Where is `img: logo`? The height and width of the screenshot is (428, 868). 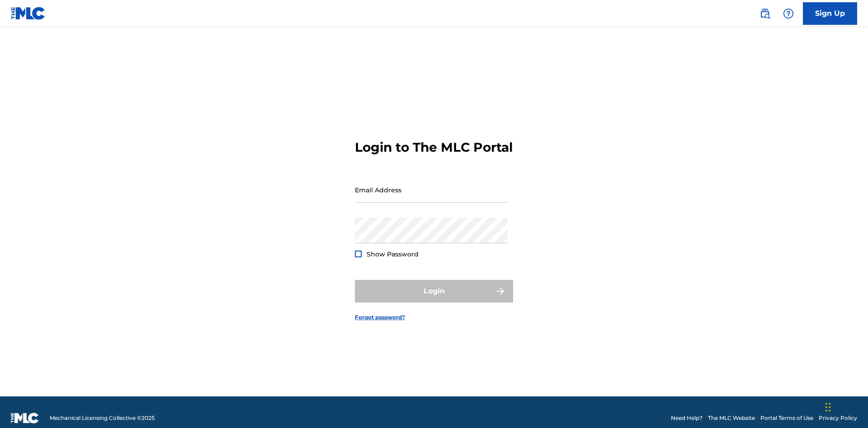
img: logo is located at coordinates (25, 418).